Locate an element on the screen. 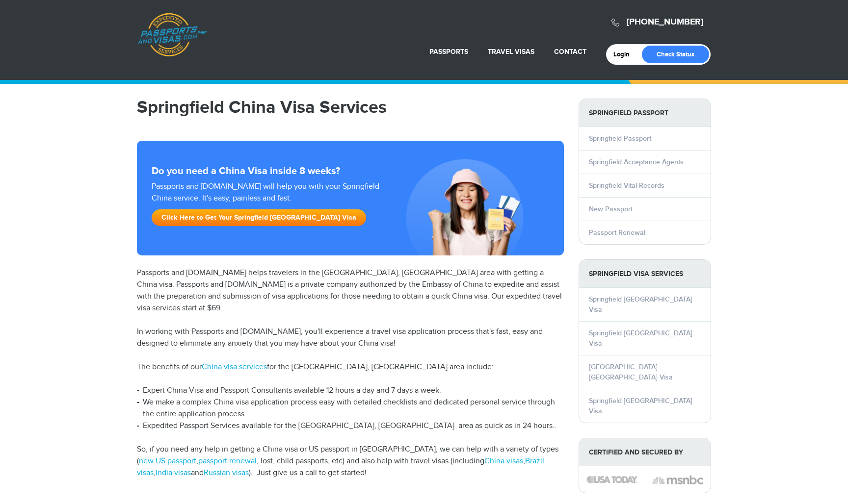 Image resolution: width=848 pixels, height=504 pixels. a: India visas is located at coordinates (173, 473).